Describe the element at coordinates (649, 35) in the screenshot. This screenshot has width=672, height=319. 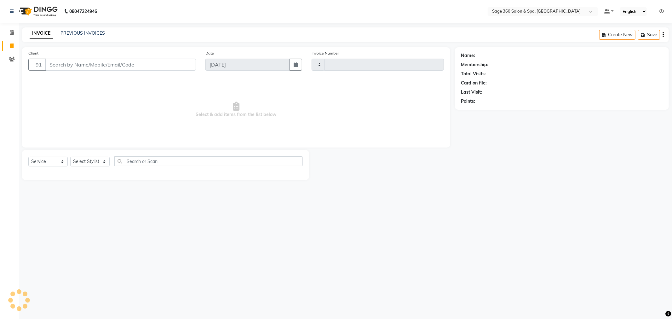
I see `button: Save` at that location.